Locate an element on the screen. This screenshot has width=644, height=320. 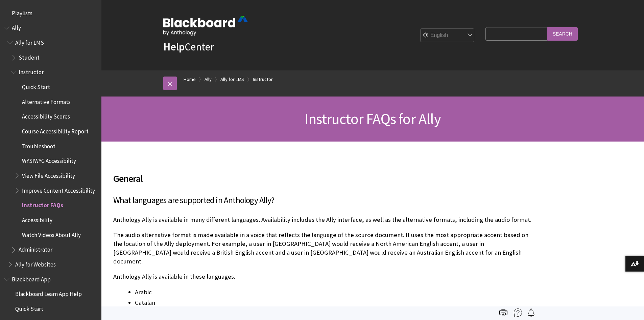
span: Alternative Formats is located at coordinates (46, 100).